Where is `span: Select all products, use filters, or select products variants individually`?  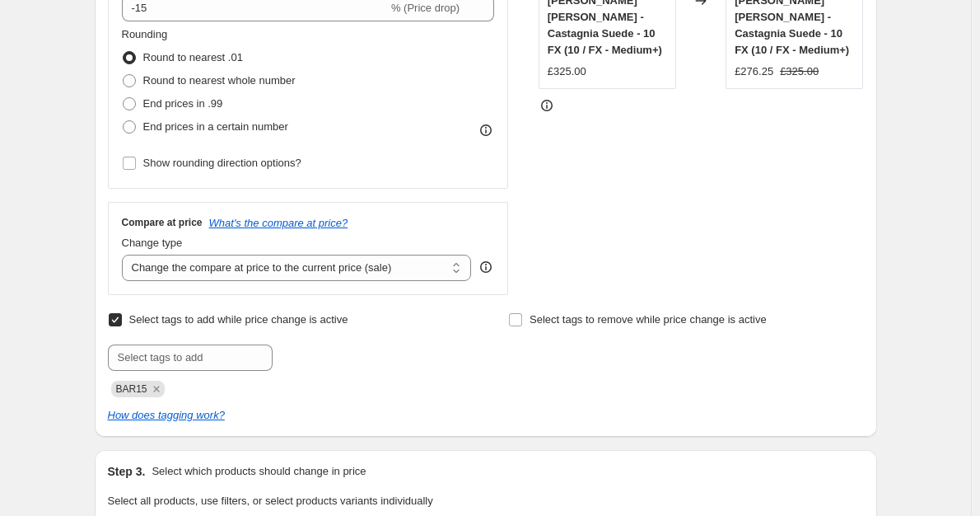
span: Select all products, use filters, or select products variants individually is located at coordinates (270, 501).